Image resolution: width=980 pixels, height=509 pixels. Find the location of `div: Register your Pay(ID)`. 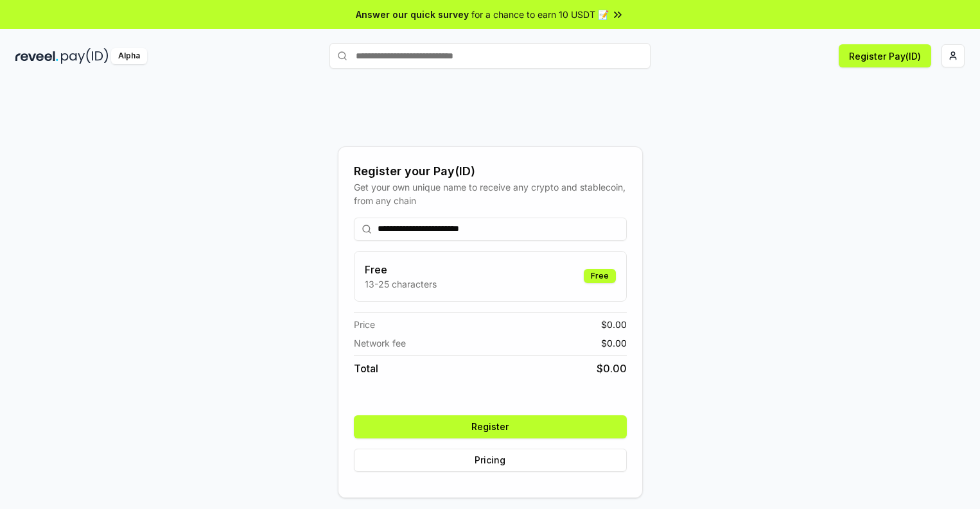

div: Register your Pay(ID) is located at coordinates (490, 171).